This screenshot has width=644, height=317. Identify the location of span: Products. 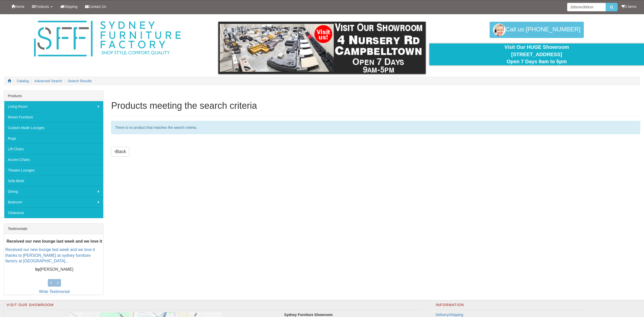
(41, 7).